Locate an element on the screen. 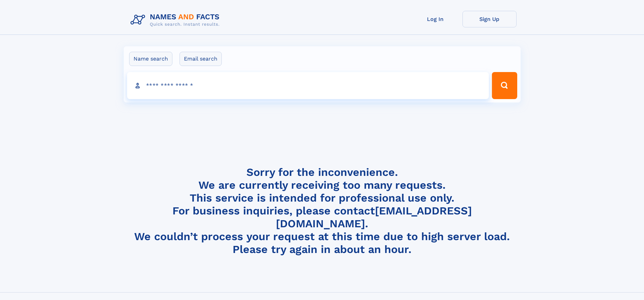  a: Log In is located at coordinates (435, 19).